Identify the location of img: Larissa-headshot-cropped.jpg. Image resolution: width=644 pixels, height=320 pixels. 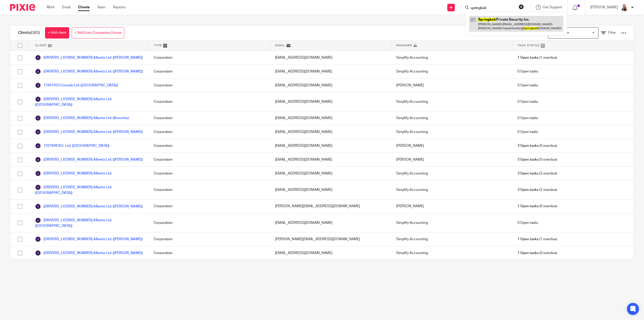
(624, 7).